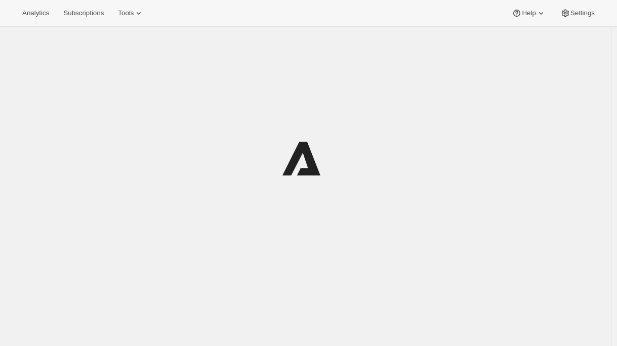 This screenshot has width=617, height=346. Describe the element at coordinates (126, 13) in the screenshot. I see `span: Tools` at that location.